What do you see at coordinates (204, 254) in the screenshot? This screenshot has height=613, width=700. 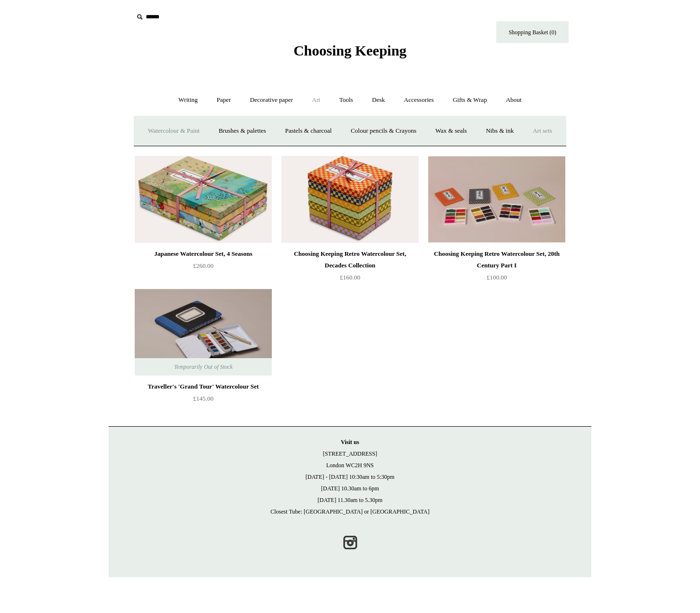 I see `div: Japanese Watercolour Set, 4 Seasons` at bounding box center [204, 254].